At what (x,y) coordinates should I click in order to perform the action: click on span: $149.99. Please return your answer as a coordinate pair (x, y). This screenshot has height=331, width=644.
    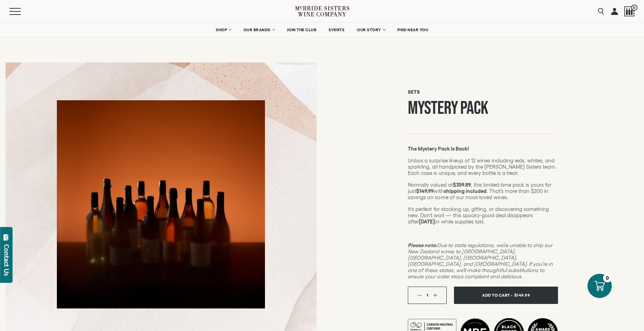
    Looking at the image, I should click on (522, 295).